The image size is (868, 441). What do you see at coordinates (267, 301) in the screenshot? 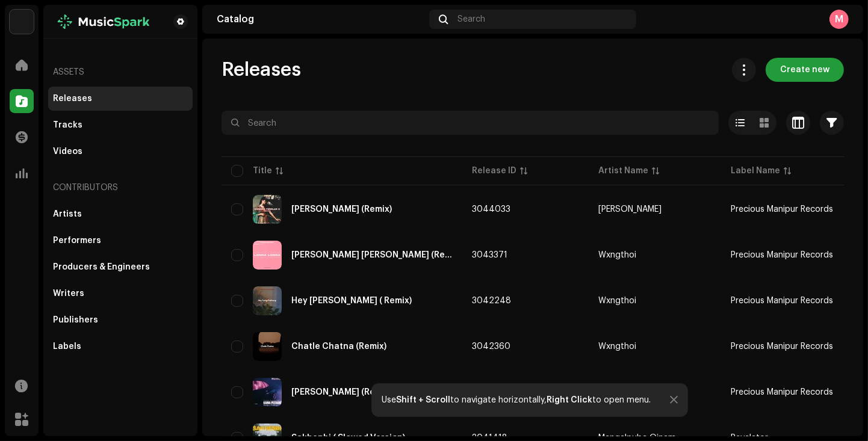
I see `img: 59db3da9-b3c6-42ac-bddc-77f26ef505ec` at bounding box center [267, 301].